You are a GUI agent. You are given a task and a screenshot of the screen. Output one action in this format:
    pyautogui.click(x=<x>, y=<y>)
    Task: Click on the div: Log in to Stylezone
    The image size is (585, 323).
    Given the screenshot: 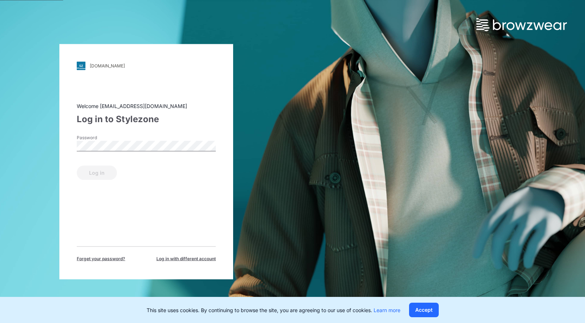 What is the action you would take?
    pyautogui.click(x=146, y=119)
    